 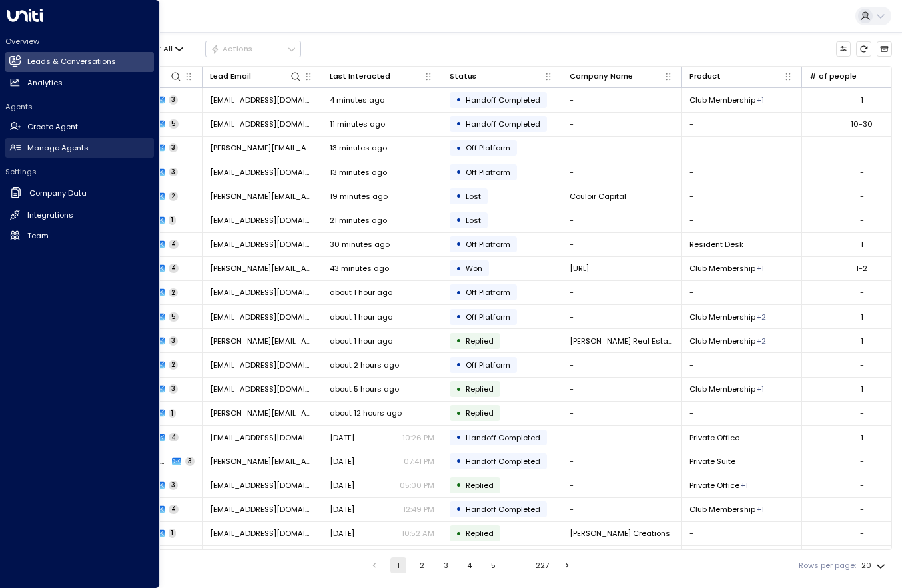 What do you see at coordinates (50, 215) in the screenshot?
I see `h2: Integrations` at bounding box center [50, 215].